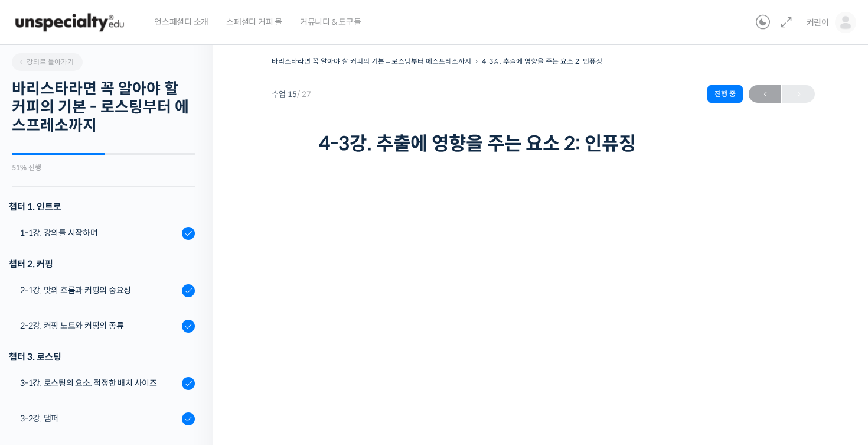 The height and width of the screenshot is (445, 868). Describe the element at coordinates (99, 325) in the screenshot. I see `div: 2-2강. 커핑 노트와 커핑의 종류` at that location.